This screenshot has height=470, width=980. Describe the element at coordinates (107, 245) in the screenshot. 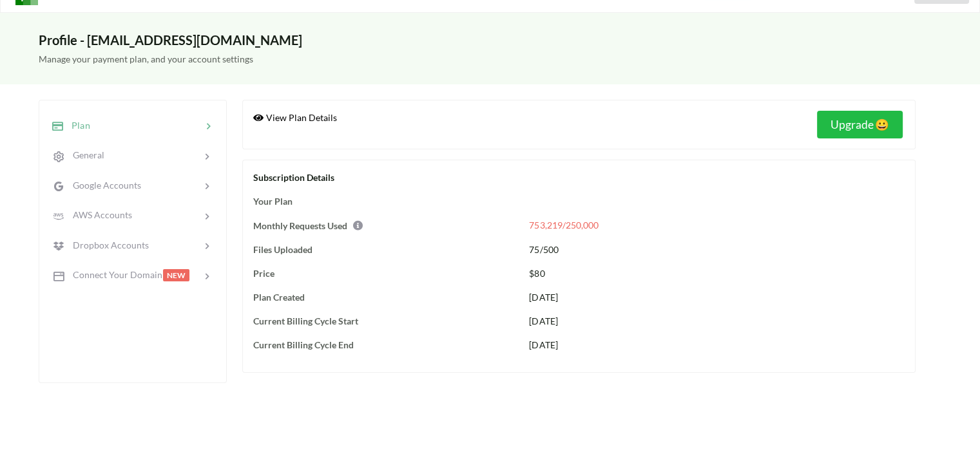

I see `span: Dropbox Accounts` at that location.